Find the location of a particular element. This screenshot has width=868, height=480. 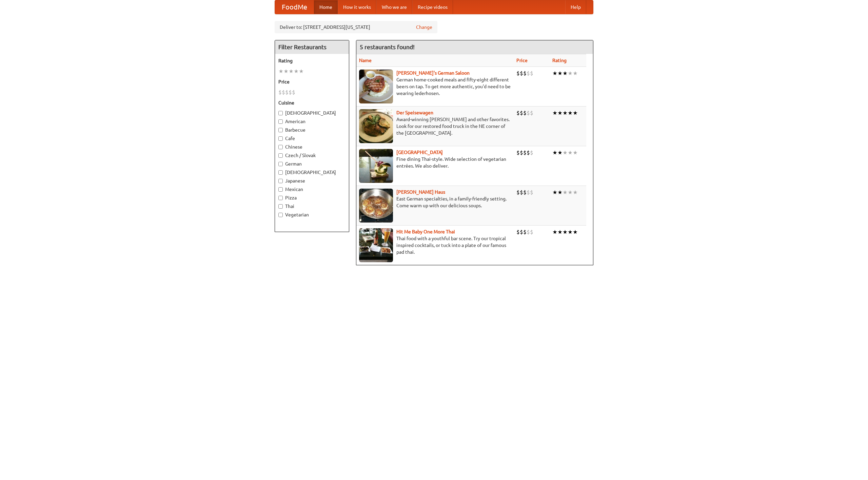

img: kohlhaus.jpg is located at coordinates (376, 205).